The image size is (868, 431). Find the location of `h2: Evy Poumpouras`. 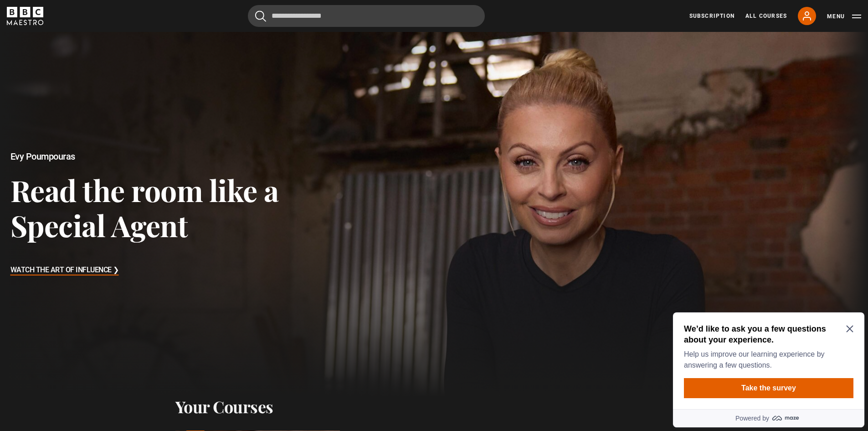

h2: Evy Poumpouras is located at coordinates (179, 156).